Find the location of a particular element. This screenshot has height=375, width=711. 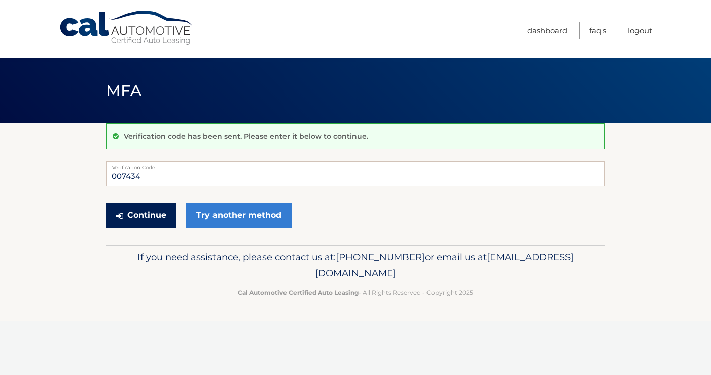

a: Logout is located at coordinates (640, 30).